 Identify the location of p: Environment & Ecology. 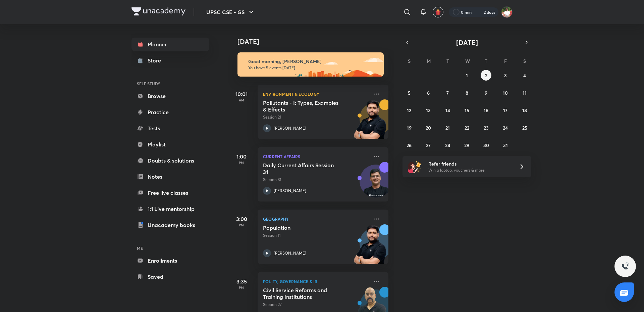
(316, 94).